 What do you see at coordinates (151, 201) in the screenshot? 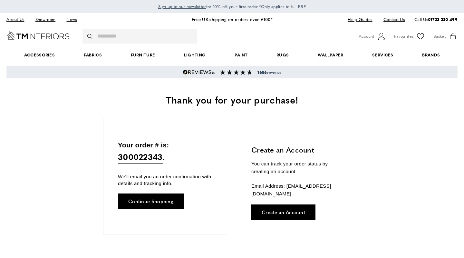
I see `span: Continue Shopping` at bounding box center [151, 201].